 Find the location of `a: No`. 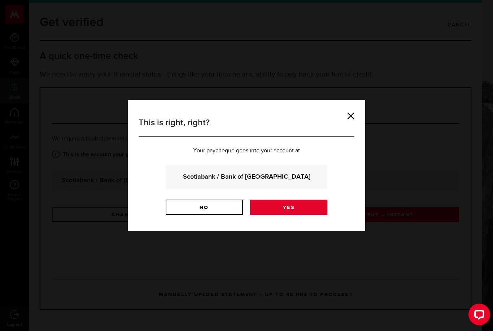

a: No is located at coordinates (204, 207).